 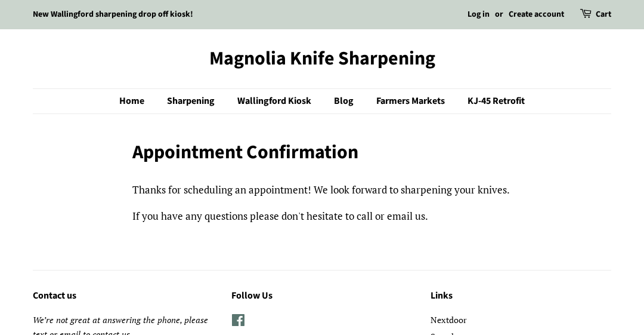 What do you see at coordinates (138, 101) in the screenshot?
I see `a: Home` at bounding box center [138, 101].